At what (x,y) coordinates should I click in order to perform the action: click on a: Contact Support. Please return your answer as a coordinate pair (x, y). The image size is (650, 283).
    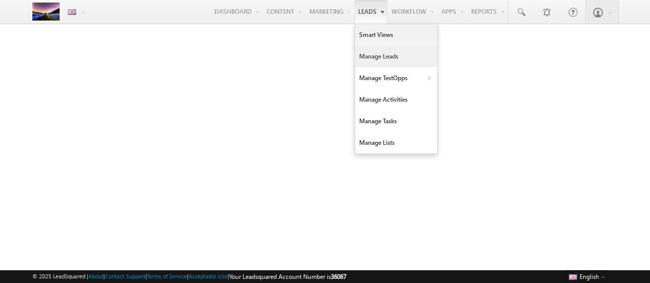
    Looking at the image, I should click on (125, 276).